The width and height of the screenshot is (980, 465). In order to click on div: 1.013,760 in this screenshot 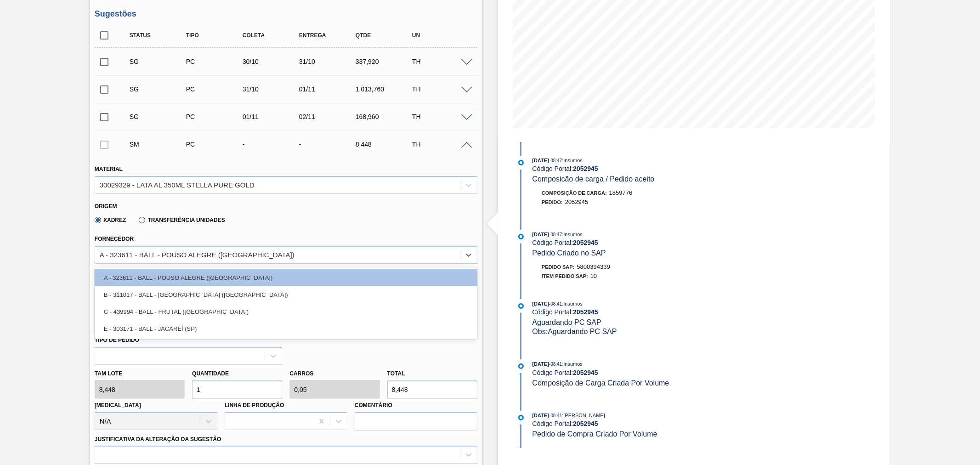, I will do `click(385, 89)`.